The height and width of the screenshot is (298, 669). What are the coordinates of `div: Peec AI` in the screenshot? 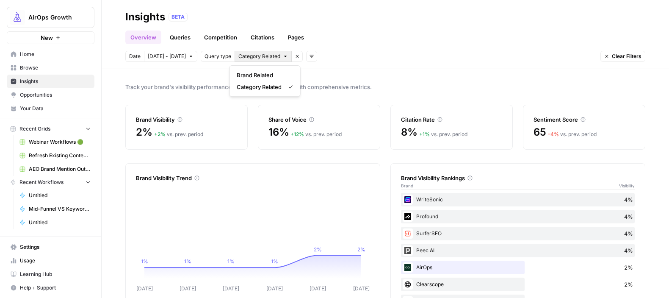 It's located at (518, 250).